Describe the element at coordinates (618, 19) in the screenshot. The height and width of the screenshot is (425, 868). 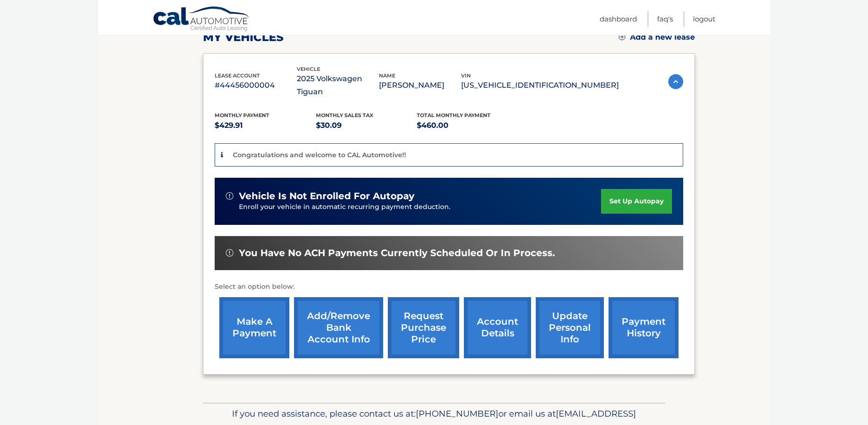
I see `a: Dashboard` at that location.